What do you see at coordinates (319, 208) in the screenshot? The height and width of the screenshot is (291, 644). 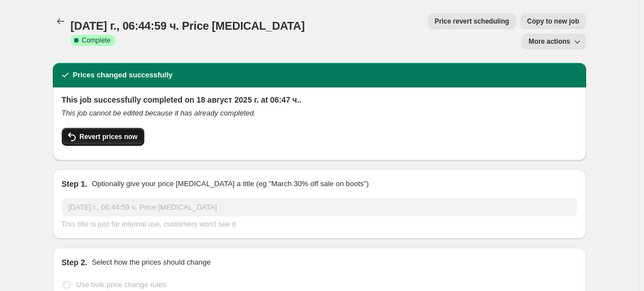 I see `input: 30% off holiday sale` at bounding box center [319, 208].